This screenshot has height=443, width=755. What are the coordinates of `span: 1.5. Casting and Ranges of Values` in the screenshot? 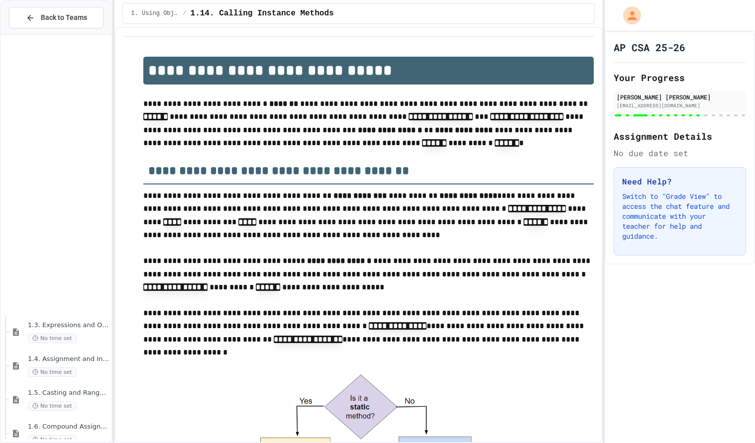 It's located at (69, 393).